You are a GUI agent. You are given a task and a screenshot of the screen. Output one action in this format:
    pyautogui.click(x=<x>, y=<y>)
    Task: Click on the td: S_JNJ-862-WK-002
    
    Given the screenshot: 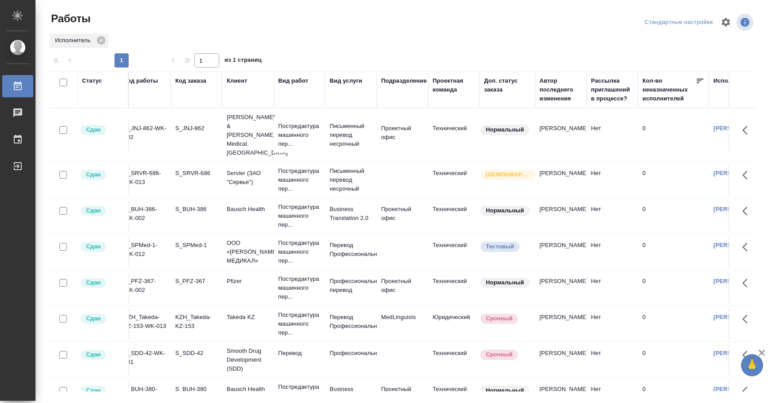 What is the action you would take?
    pyautogui.click(x=145, y=135)
    